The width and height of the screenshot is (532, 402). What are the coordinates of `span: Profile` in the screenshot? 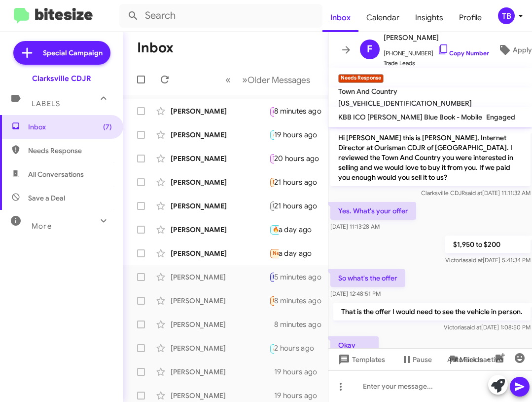 It's located at (470, 18).